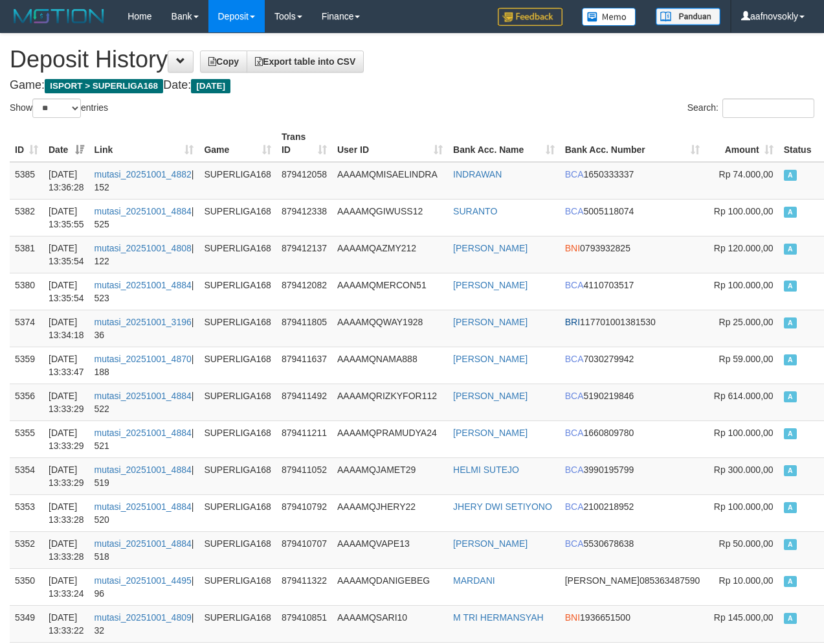  I want to click on th: Bank Acc. Name: activate to sort column ascending, so click(504, 143).